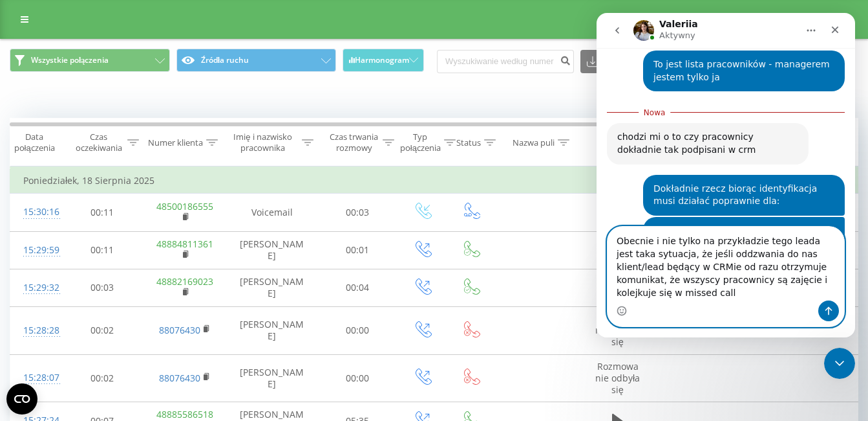 Image resolution: width=868 pixels, height=421 pixels. Describe the element at coordinates (263, 142) in the screenshot. I see `div: Imię i nazwisko pracownika` at that location.